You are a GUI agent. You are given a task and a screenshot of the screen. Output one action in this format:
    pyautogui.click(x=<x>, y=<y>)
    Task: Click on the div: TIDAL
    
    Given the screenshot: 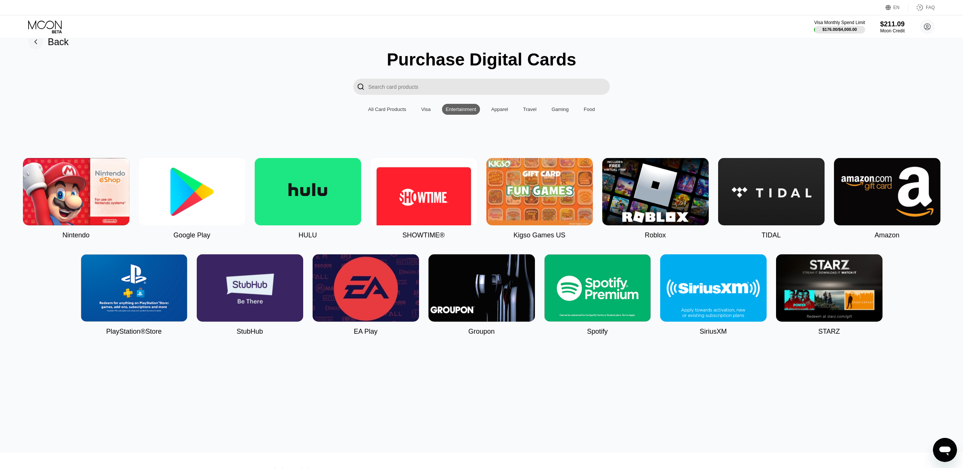 What is the action you would take?
    pyautogui.click(x=771, y=235)
    